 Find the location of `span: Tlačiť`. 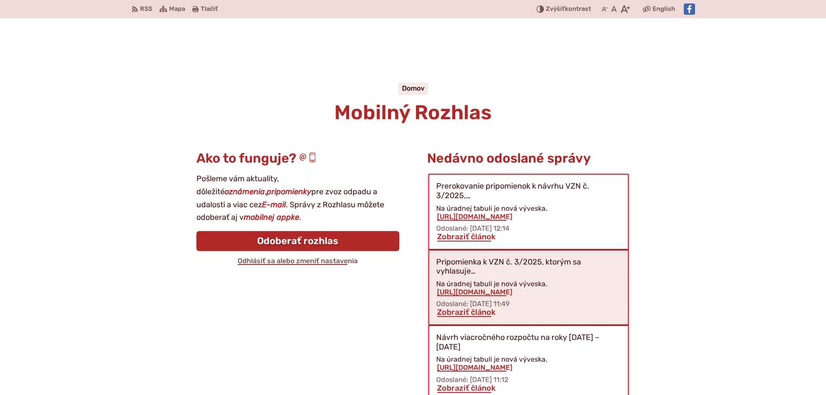

span: Tlačiť is located at coordinates (209, 9).